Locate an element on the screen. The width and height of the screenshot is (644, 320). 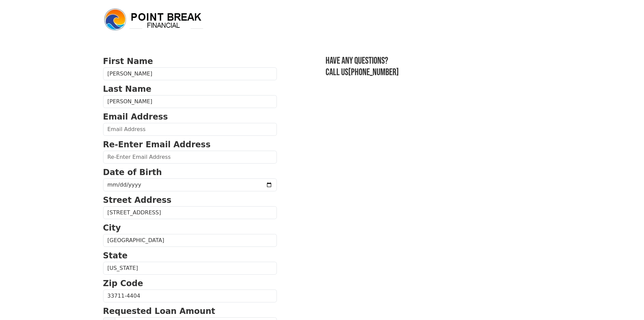
input: Zip Code is located at coordinates (190, 296).